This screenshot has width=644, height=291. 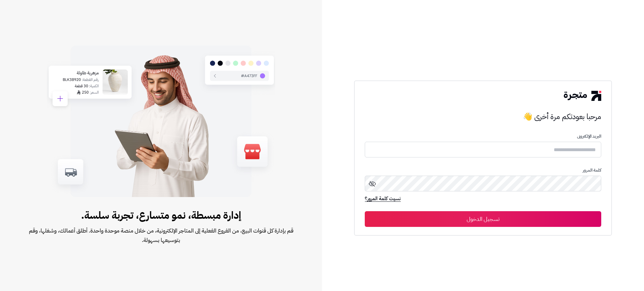 What do you see at coordinates (161, 236) in the screenshot?
I see `span: قم بإدارة كل قنوات البيع، من الفروع الفعلية إلى المتاجر الإلكترونية، من خلال منصة موحدة واحدة. أط...` at bounding box center [161, 236].